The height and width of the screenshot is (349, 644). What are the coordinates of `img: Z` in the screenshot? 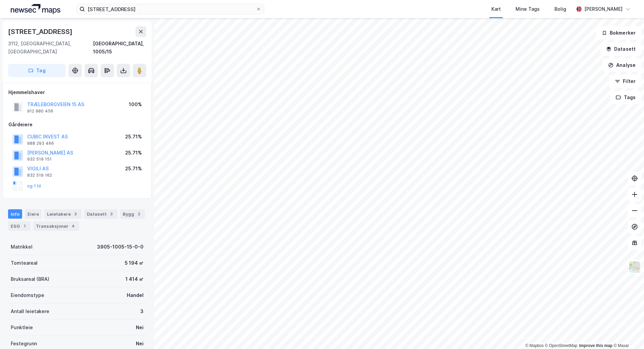 It's located at (635, 267).